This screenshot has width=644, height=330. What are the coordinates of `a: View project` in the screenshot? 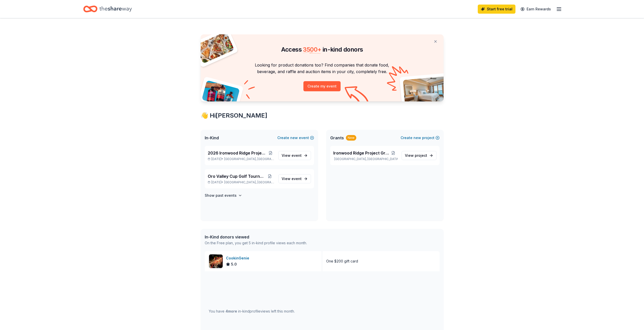 It's located at (419, 155).